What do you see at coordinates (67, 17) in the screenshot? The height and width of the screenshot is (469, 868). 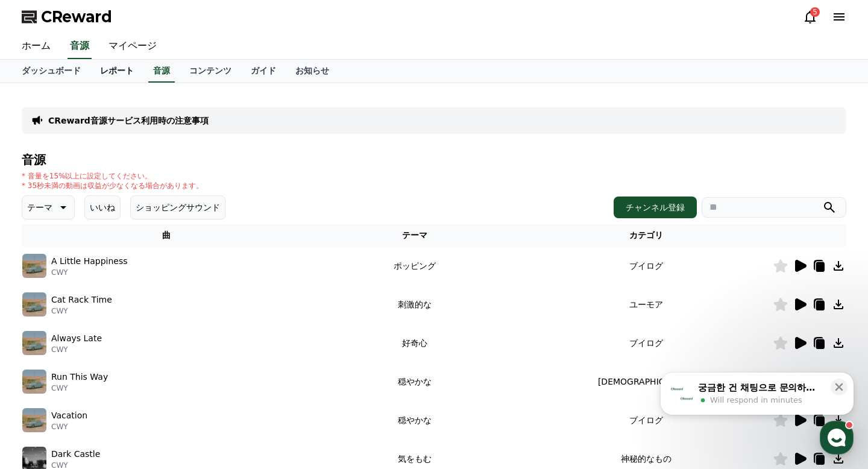 I see `a: CReward` at bounding box center [67, 17].